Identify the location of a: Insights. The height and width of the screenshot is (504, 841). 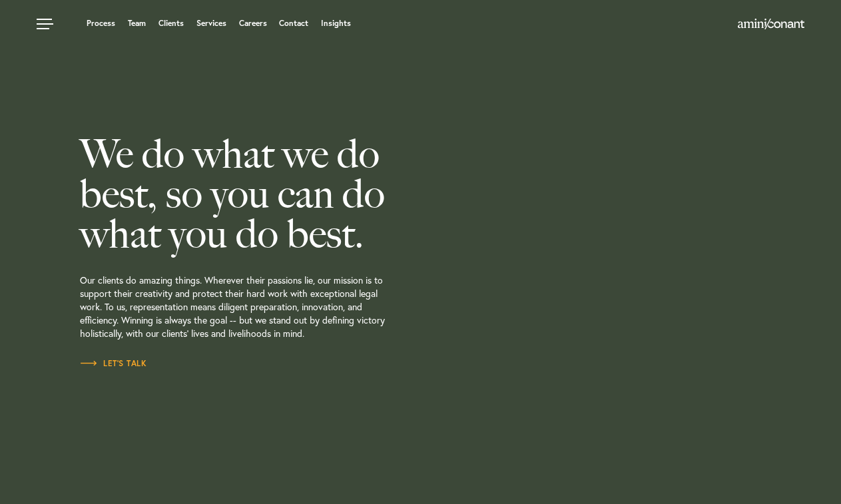
(336, 24).